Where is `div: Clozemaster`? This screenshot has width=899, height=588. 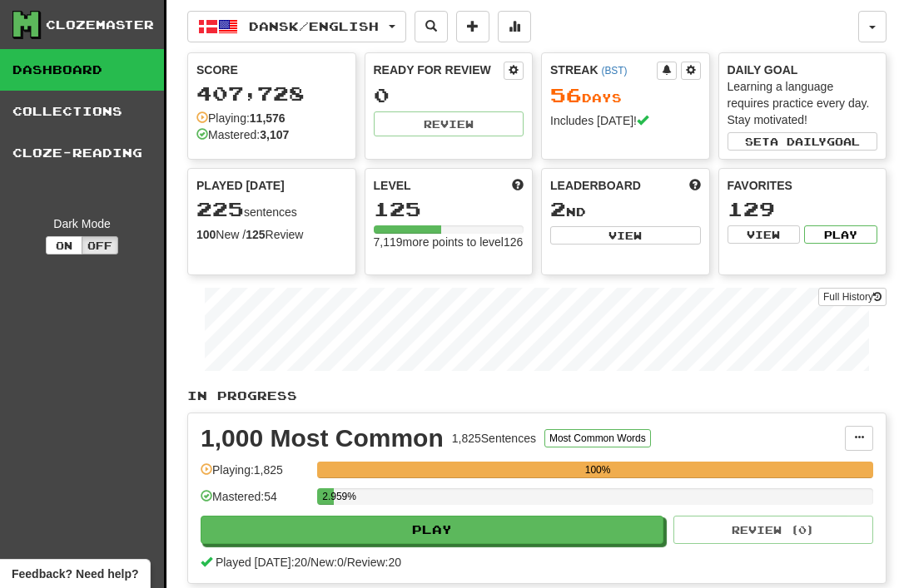
div: Clozemaster is located at coordinates (100, 25).